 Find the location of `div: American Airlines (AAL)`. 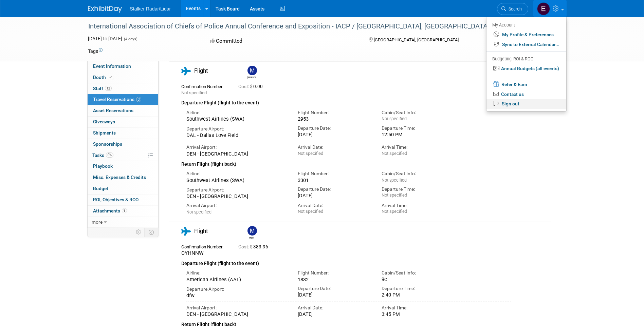

div: American Airlines (AAL) is located at coordinates (237, 280).